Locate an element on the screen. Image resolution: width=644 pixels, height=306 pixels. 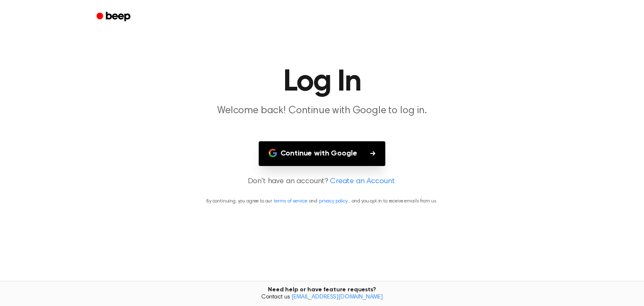
a: terms of service is located at coordinates (290, 201).